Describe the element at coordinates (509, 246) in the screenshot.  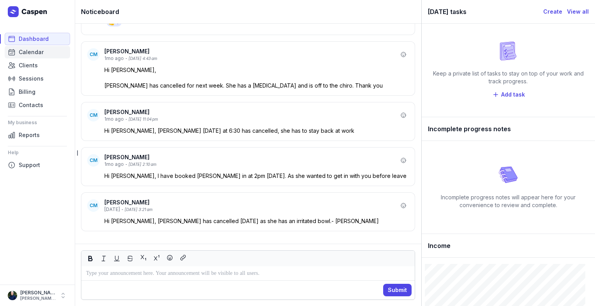
I see `div: Income` at that location.